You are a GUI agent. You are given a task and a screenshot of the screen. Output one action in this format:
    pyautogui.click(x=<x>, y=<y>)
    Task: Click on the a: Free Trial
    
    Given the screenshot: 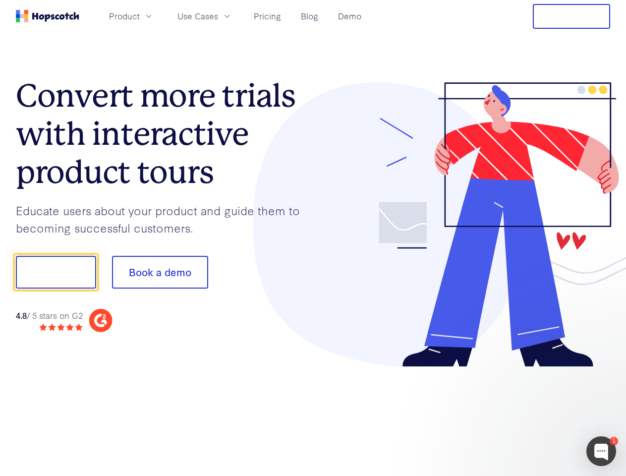 What is the action you would take?
    pyautogui.click(x=571, y=16)
    